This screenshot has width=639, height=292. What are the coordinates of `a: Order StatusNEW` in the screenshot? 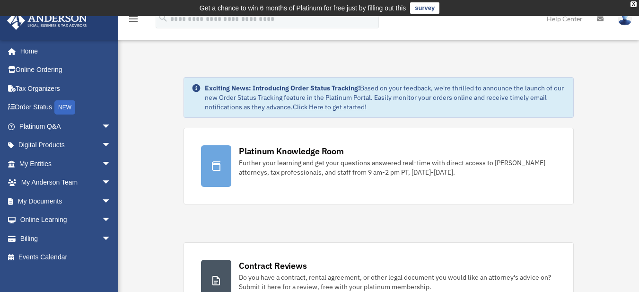 It's located at (66, 107).